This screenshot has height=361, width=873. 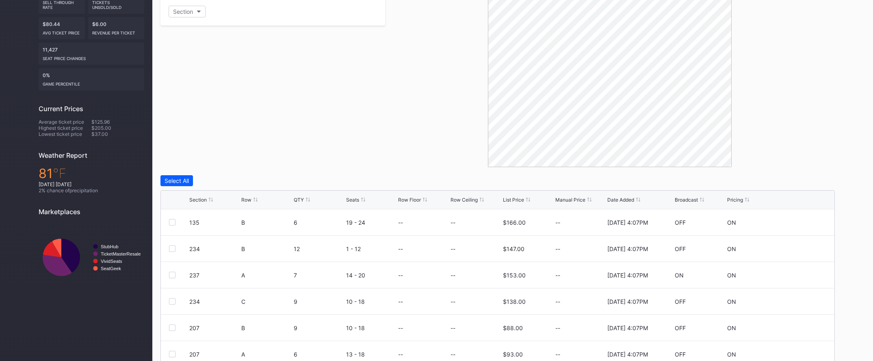 What do you see at coordinates (177, 181) in the screenshot?
I see `button: Select All` at bounding box center [177, 181].